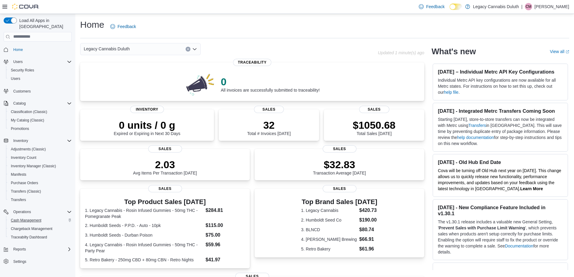 This screenshot has height=277, width=574. I want to click on dd: $66.91, so click(369, 239).